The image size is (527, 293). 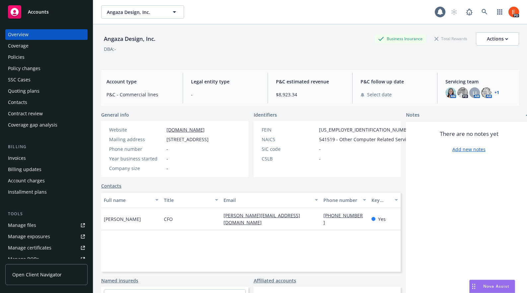 I want to click on div: Mailing address, so click(x=136, y=139).